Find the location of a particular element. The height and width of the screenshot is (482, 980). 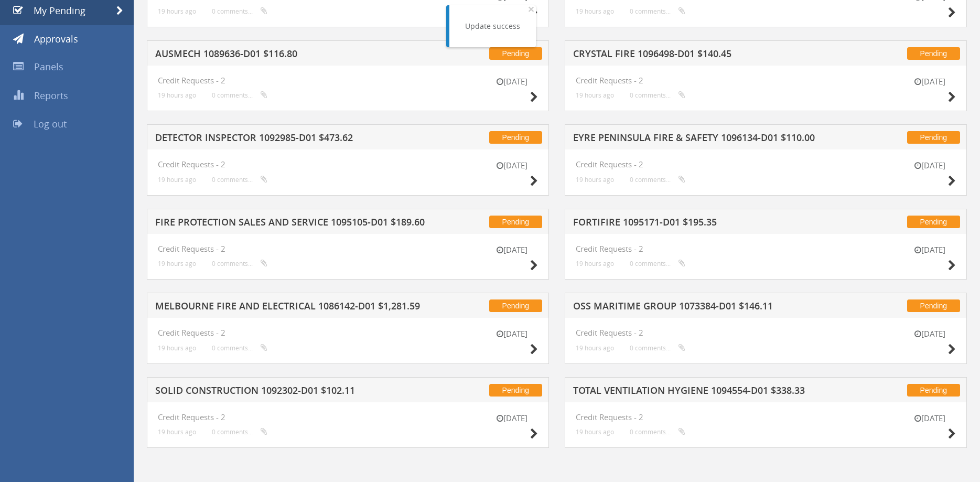

span: Panels is located at coordinates (49, 66).